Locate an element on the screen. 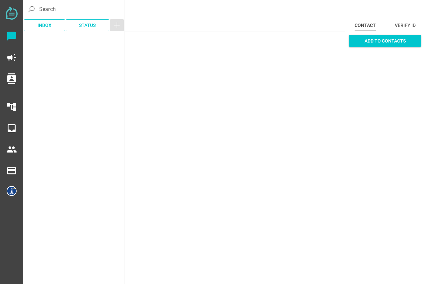  img: svg+xml;base64,PD94bWwgdmVyc2lvbj0iMS4wIiBlbmNvZGluZz0iVVRGLTgiPz4KPHN2ZyB2ZXJzaW9uPSIxLjEiIHZpZX... is located at coordinates (12, 13).